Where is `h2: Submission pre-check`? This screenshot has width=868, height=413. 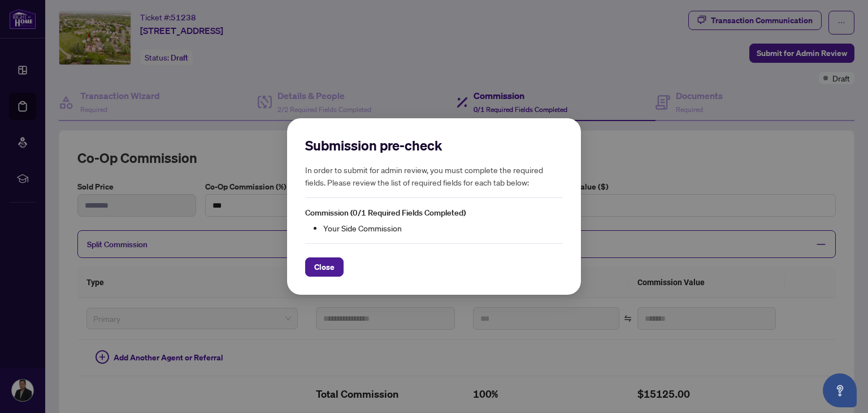
h2: Submission pre-check is located at coordinates (434, 146).